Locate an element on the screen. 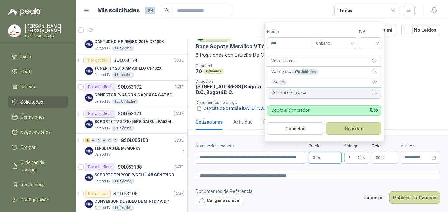 The width and height of the screenshot is (448, 212). p: Valor Unitario is located at coordinates (283, 61).